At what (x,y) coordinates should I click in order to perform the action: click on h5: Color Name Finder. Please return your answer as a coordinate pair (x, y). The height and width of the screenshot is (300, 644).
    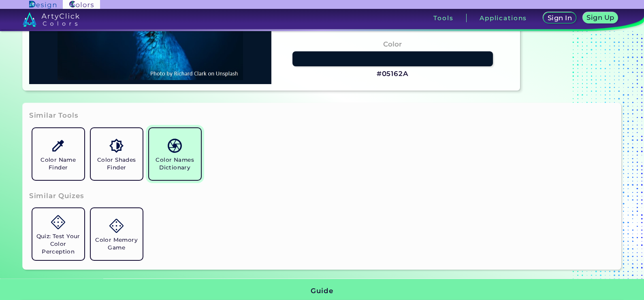
    Looking at the image, I should click on (59, 164).